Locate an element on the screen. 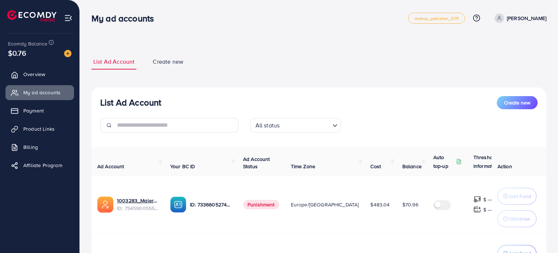  h3: My ad accounts is located at coordinates (125, 18).